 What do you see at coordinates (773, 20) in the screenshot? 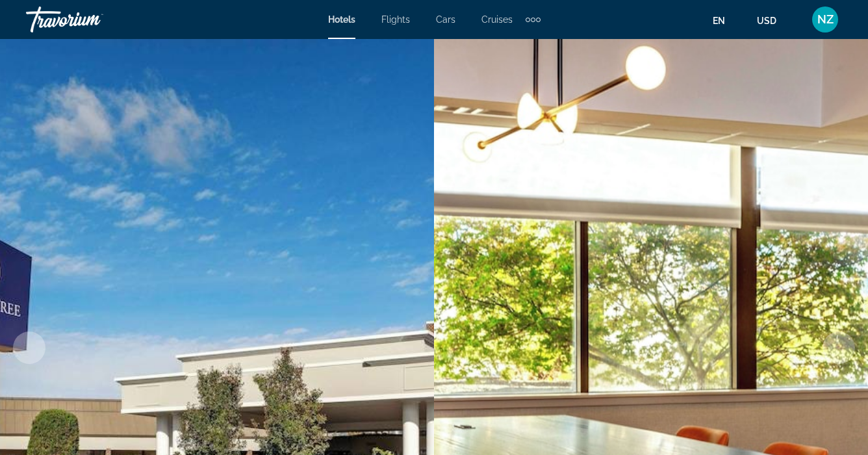
I see `button: Change currency` at bounding box center [773, 20].